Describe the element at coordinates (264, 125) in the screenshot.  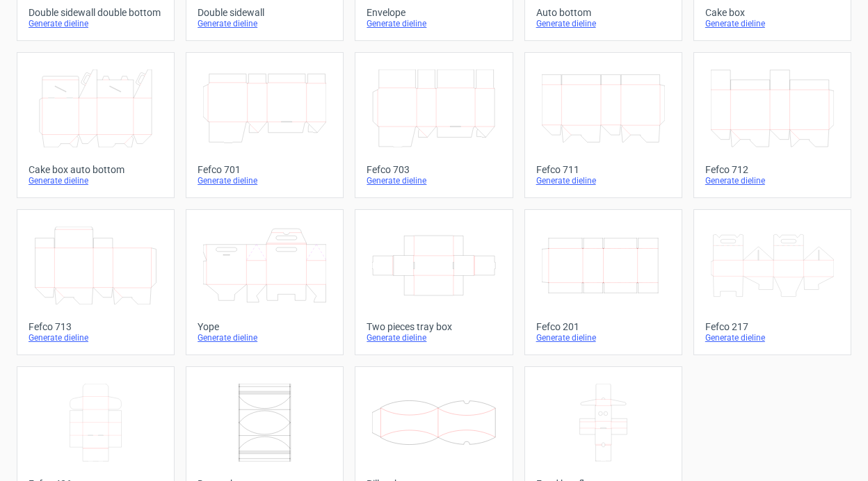
I see `a: Fefco 701Generate dieline` at that location.